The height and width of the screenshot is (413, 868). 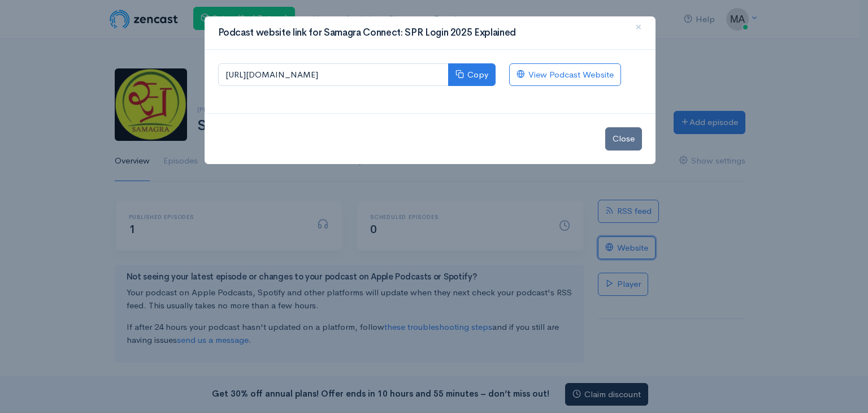 I want to click on h3: Podcast website link for Samagra Connect: SPR Login 2025 Explained, so click(x=367, y=32).